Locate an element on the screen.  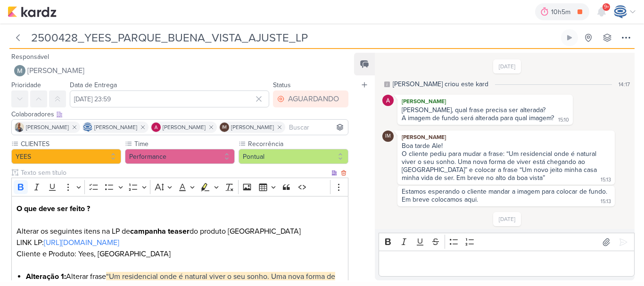
div: 14:17 is located at coordinates (624, 84).